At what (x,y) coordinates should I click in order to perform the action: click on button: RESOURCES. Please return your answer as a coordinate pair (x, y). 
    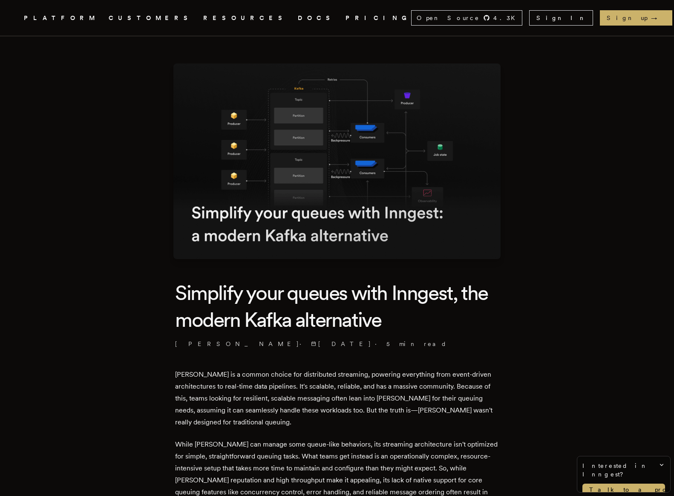
    Looking at the image, I should click on (245, 18).